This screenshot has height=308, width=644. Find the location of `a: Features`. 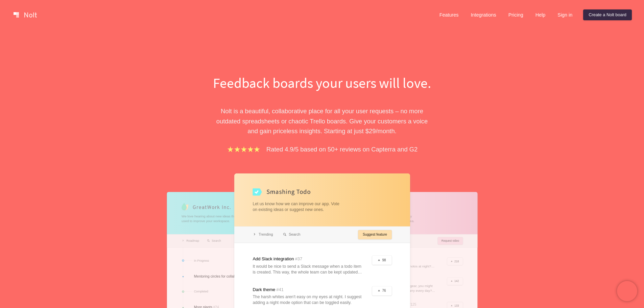

a: Features is located at coordinates (449, 15).